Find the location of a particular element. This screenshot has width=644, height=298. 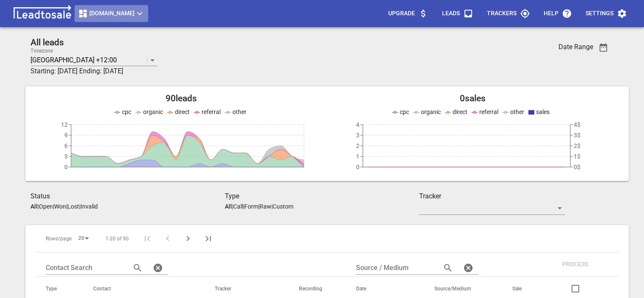

tspan: 1 is located at coordinates (358, 156).